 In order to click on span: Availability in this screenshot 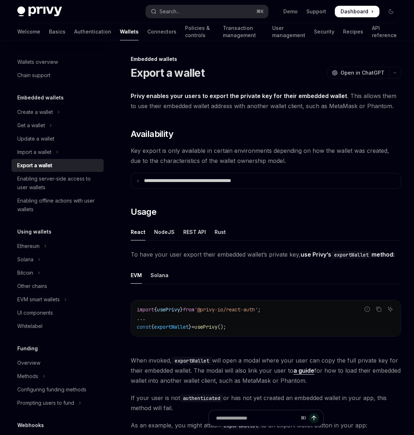, I will do `click(152, 134)`.